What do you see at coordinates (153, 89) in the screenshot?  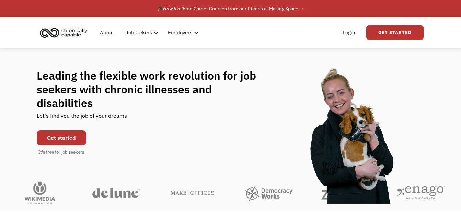 I see `h1: Leading the flexible work revolution for job seekers with chronic illnesses and disabilities` at bounding box center [153, 89].